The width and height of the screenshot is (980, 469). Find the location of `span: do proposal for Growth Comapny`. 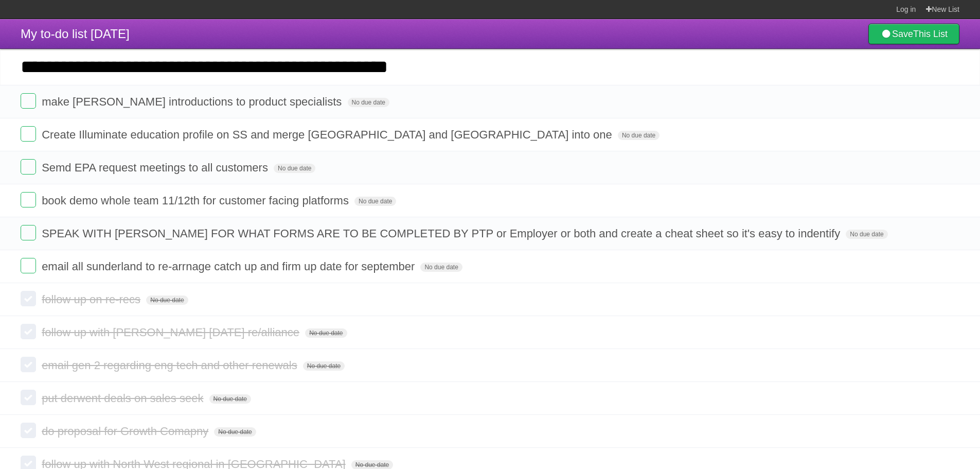

span: do proposal for Growth Comapny is located at coordinates (126, 431).